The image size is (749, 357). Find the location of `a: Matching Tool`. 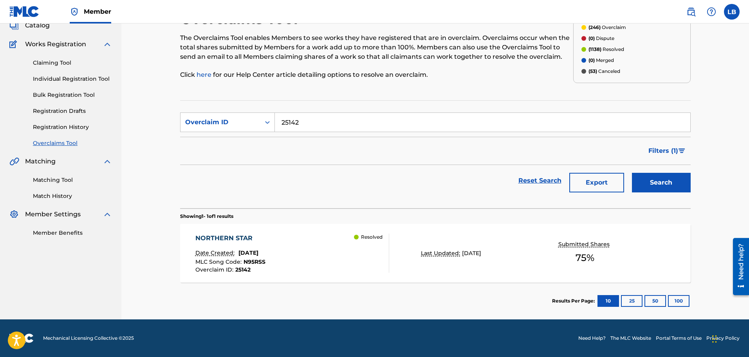

a: Matching Tool is located at coordinates (72, 180).